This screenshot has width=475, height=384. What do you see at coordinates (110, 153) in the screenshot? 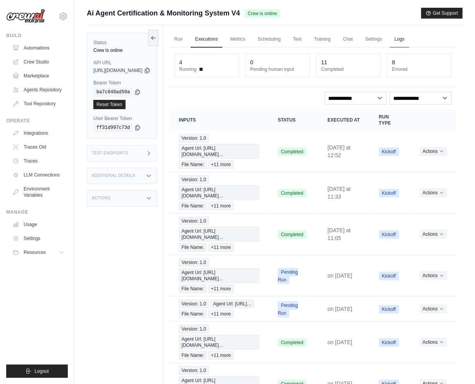
I see `h3: Test Endpoints` at bounding box center [110, 153].